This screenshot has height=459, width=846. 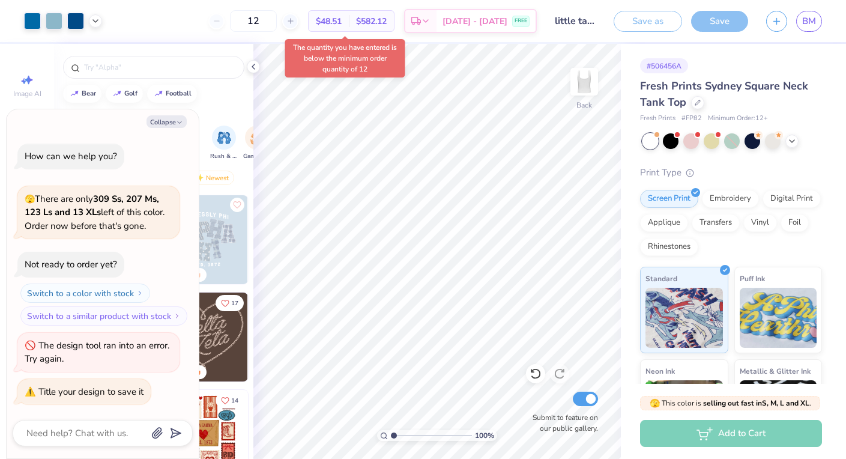 I want to click on img: Game Day Image, so click(x=257, y=137).